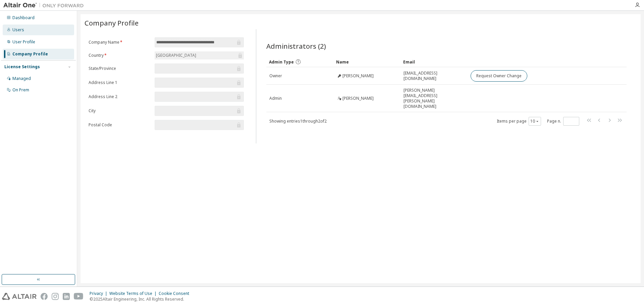 This screenshot has height=306, width=644. I want to click on label: Company Name, so click(120, 42).